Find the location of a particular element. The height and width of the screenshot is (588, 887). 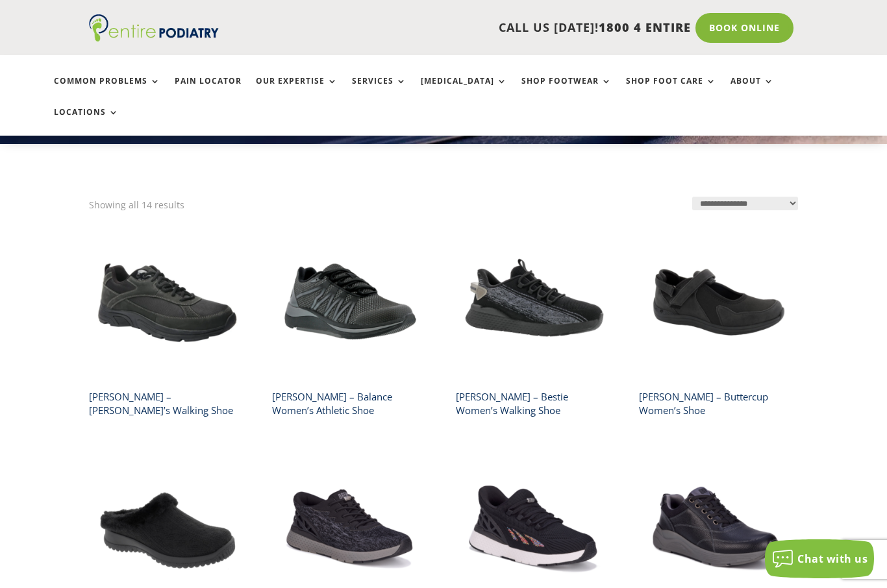

a: Shop Footwear is located at coordinates (567, 90).